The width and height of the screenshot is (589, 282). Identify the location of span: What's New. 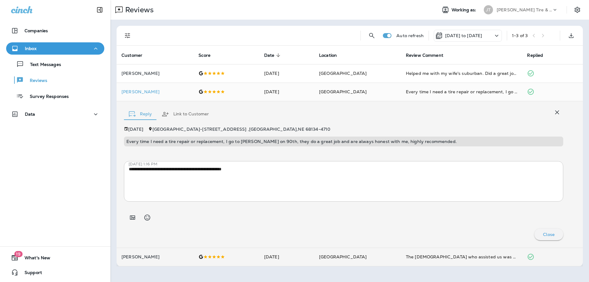
(34, 259).